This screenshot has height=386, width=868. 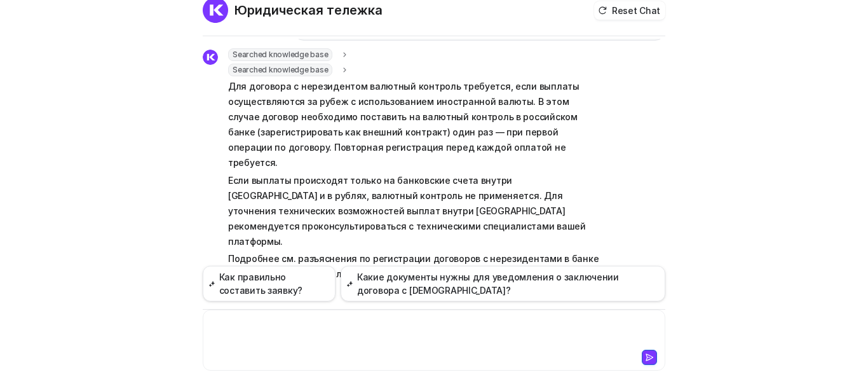 What do you see at coordinates (629, 10) in the screenshot?
I see `button: Reset Chat` at bounding box center [629, 10].